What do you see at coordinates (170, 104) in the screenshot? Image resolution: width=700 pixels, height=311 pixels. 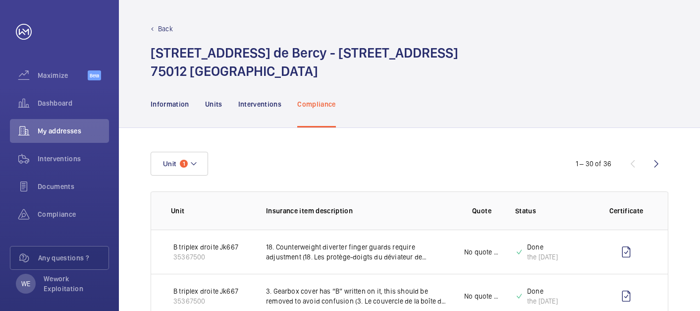 I see `p: Information` at bounding box center [170, 104].